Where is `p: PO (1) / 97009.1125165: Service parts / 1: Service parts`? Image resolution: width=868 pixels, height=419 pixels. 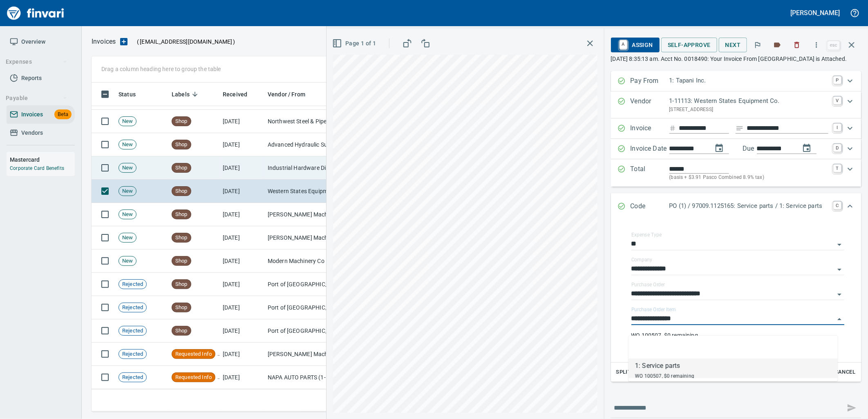
p: PO (1) / 97009.1125165: Service parts / 1: Service parts is located at coordinates (749, 206).